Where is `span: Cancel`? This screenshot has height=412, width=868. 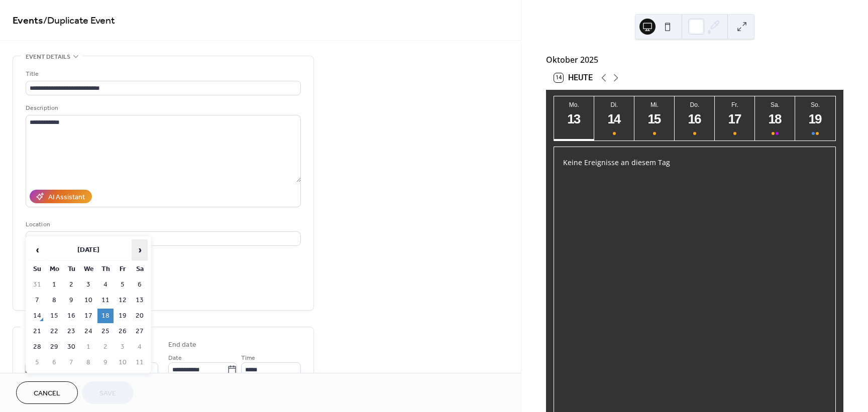 span: Cancel is located at coordinates (47, 393).